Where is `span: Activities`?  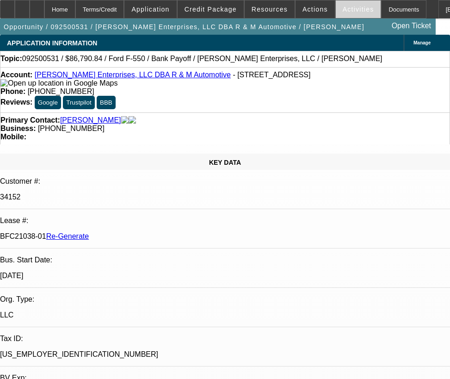
span: Activities is located at coordinates (359, 9).